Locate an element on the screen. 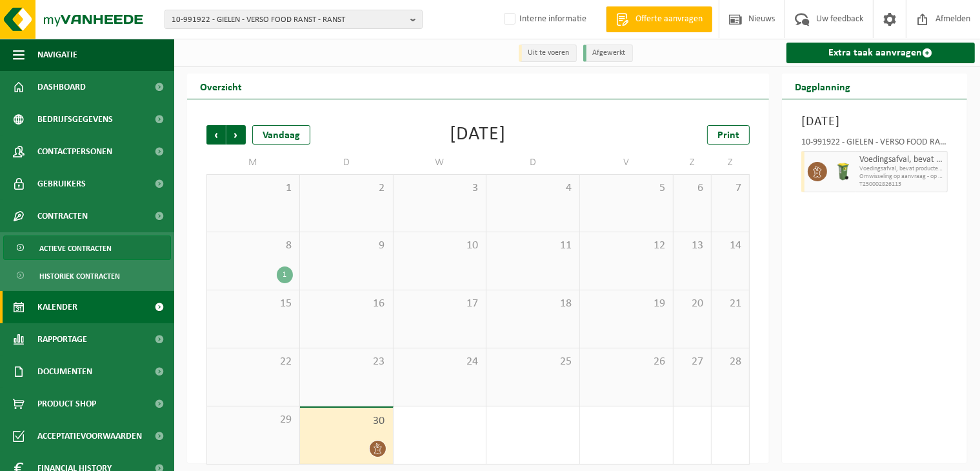 This screenshot has height=471, width=980. a: Extra taak aanvragen is located at coordinates (881, 53).